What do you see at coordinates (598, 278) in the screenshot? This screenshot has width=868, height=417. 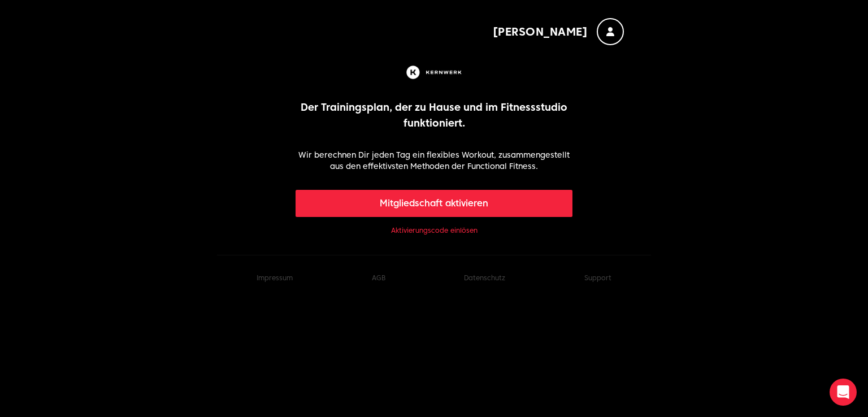 I see `button: Support` at bounding box center [598, 278].